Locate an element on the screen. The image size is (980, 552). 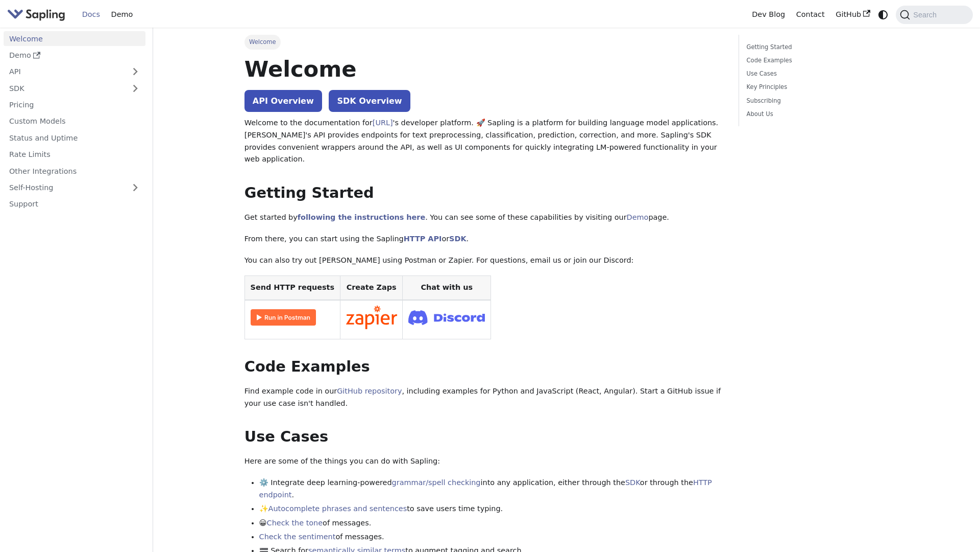
a: Self-Hosting is located at coordinates (75, 187).